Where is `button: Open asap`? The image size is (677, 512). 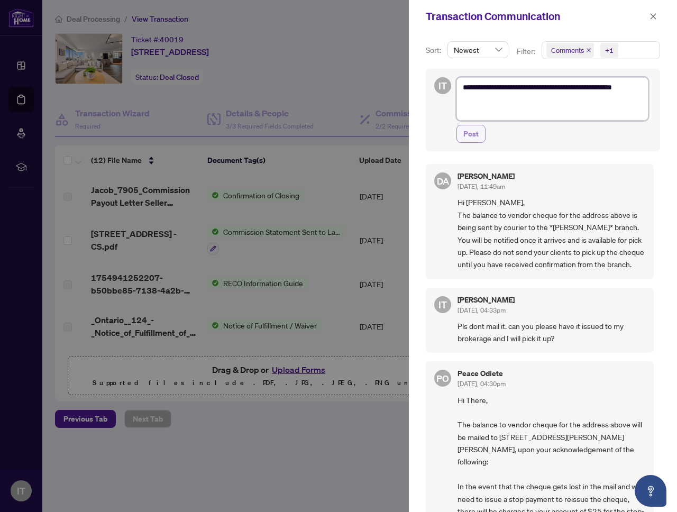 button: Open asap is located at coordinates (651, 491).